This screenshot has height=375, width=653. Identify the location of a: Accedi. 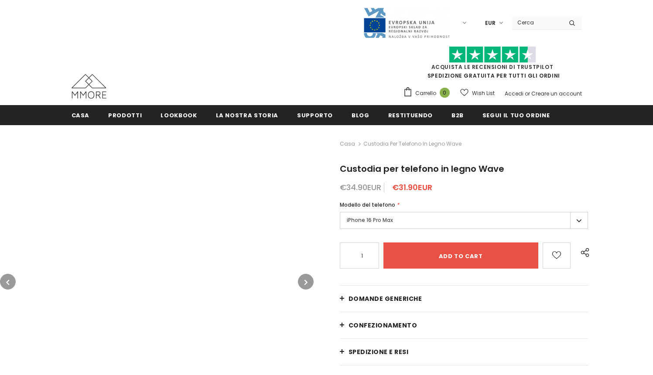
(514, 93).